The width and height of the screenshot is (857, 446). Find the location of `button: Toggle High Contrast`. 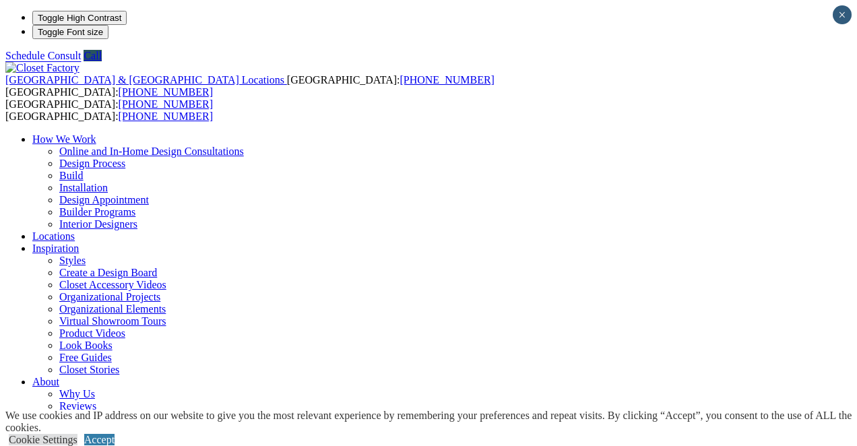

button: Toggle High Contrast is located at coordinates (79, 18).